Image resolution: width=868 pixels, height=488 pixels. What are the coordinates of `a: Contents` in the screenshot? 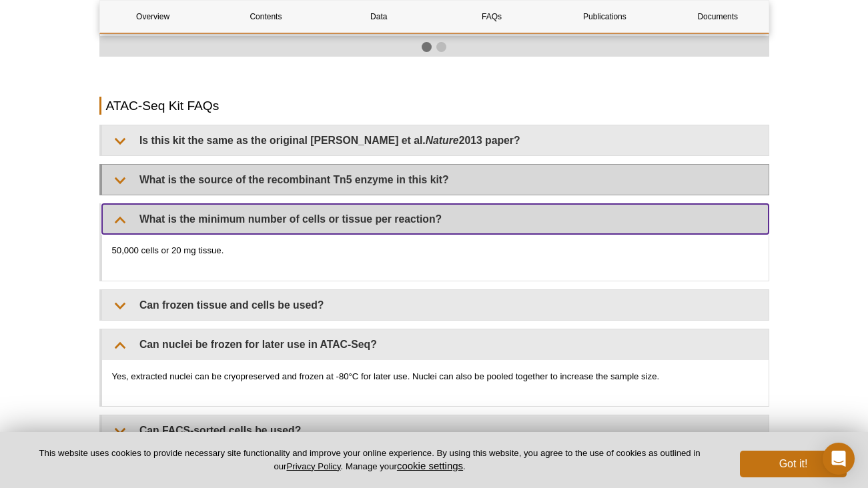 It's located at (266, 16).